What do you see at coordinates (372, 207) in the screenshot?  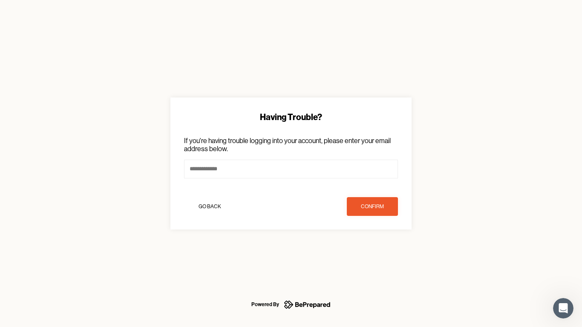 I see `div: confirm` at bounding box center [372, 207].